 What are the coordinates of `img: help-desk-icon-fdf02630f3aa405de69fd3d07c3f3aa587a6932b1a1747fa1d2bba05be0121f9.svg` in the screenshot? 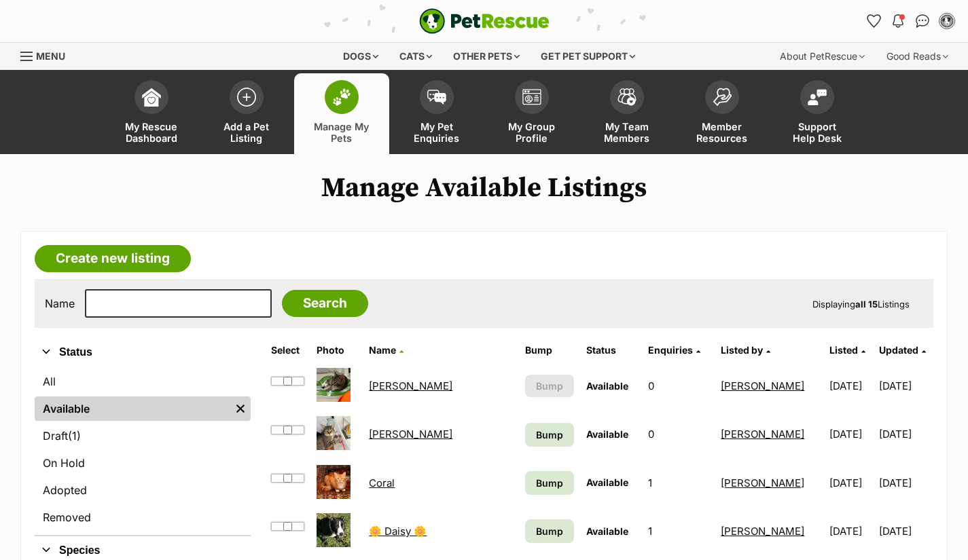 It's located at (818, 97).